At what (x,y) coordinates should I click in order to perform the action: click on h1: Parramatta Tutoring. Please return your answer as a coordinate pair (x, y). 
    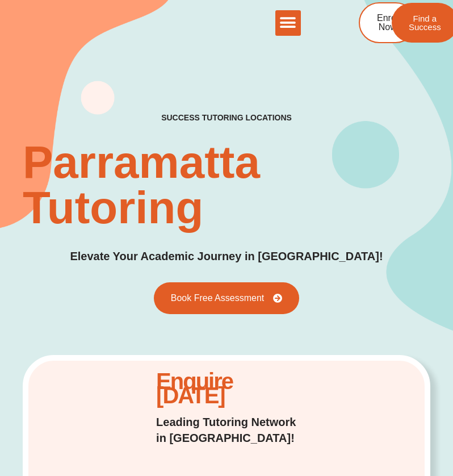
    Looking at the image, I should click on (227, 185).